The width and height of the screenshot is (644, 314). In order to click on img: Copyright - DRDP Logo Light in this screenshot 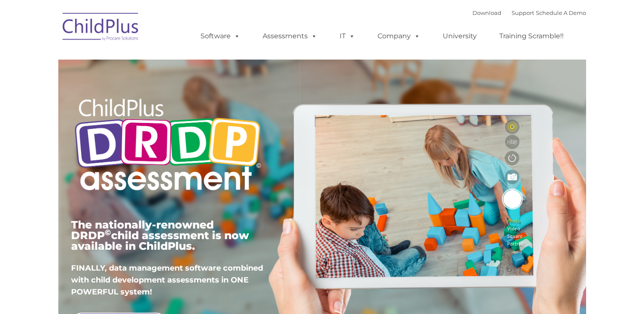, I will do `click(168, 145)`.